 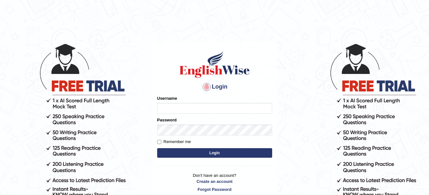 What do you see at coordinates (214, 64) in the screenshot?
I see `img: Logo of English Wise sign in for intelligent practice with AI` at bounding box center [214, 64].